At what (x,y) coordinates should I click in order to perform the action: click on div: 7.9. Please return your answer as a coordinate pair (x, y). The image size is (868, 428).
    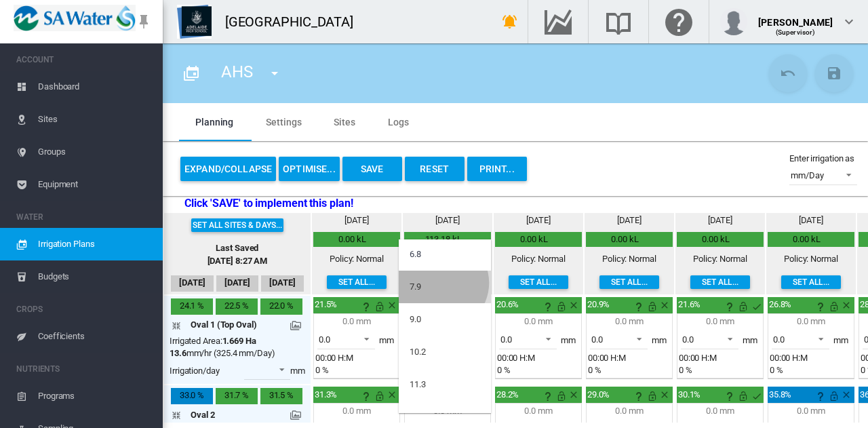
    Looking at the image, I should click on (415, 287).